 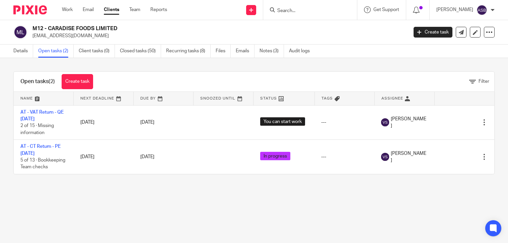 I want to click on a: Audit logs, so click(x=302, y=51).